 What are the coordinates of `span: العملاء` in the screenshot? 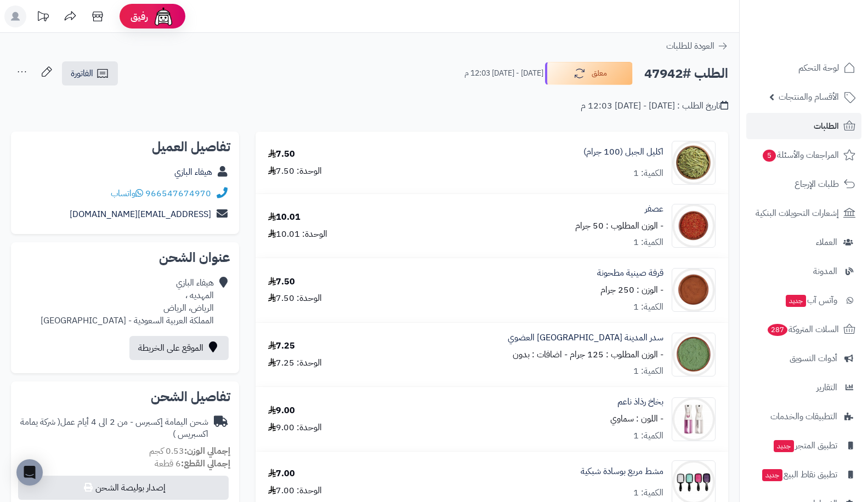 It's located at (826, 242).